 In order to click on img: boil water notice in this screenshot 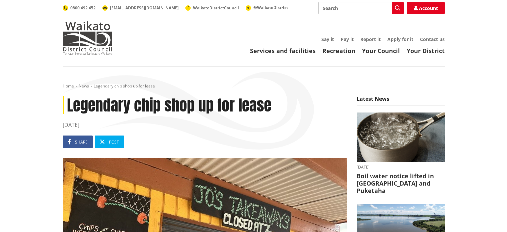, I will do `click(401, 137)`.